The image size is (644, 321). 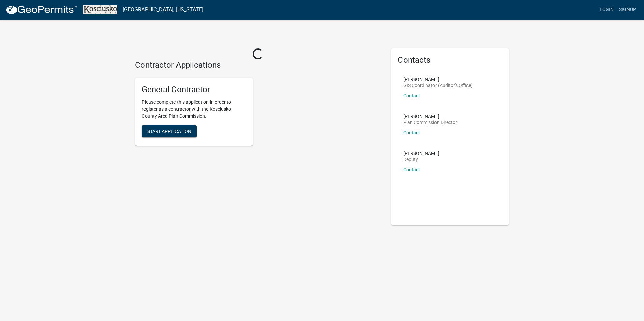 What do you see at coordinates (258, 106) in the screenshot?
I see `wm-workflow-list-section: Contractor Applications` at bounding box center [258, 106].